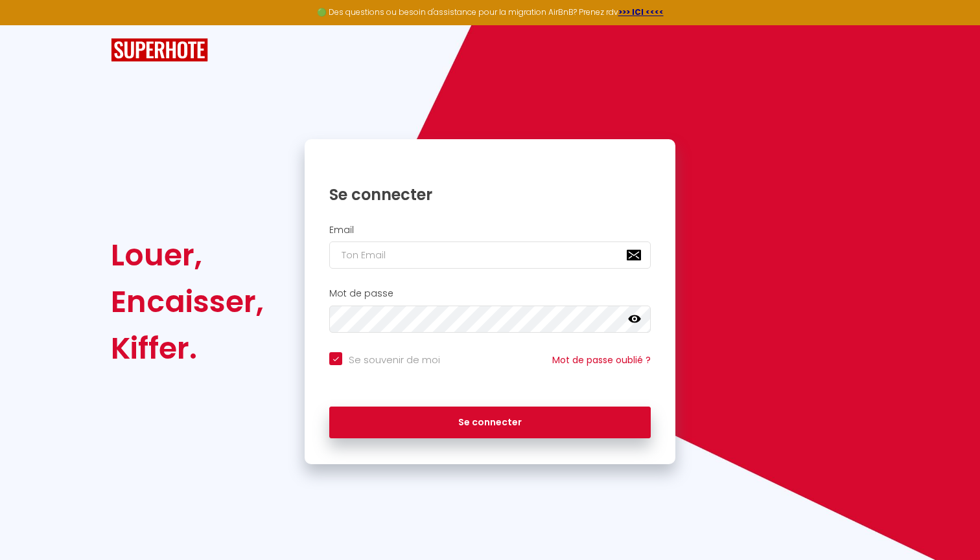 The height and width of the screenshot is (560, 980). I want to click on div: Kiffer., so click(187, 349).